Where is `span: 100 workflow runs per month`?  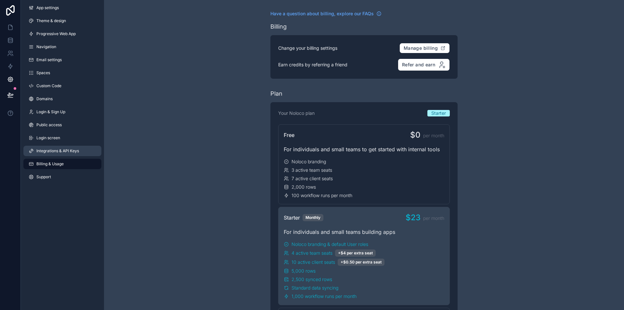 span: 100 workflow runs per month is located at coordinates (322, 195).